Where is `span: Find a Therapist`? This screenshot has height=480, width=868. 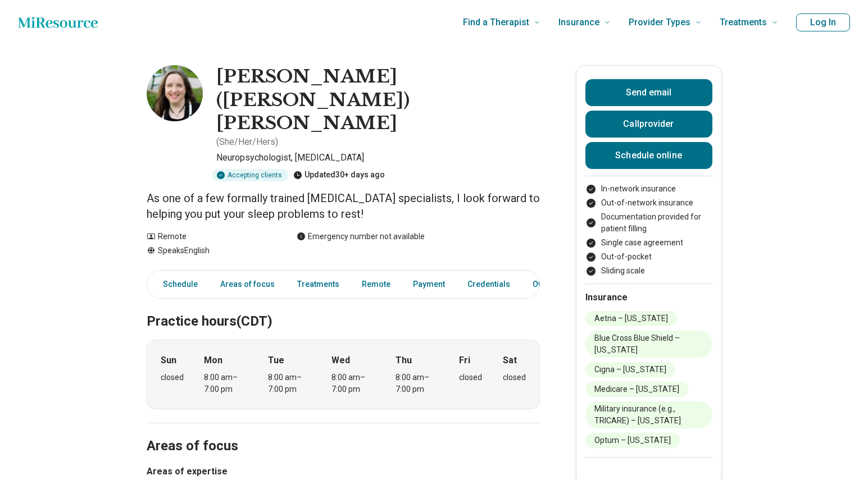 span: Find a Therapist is located at coordinates (496, 22).